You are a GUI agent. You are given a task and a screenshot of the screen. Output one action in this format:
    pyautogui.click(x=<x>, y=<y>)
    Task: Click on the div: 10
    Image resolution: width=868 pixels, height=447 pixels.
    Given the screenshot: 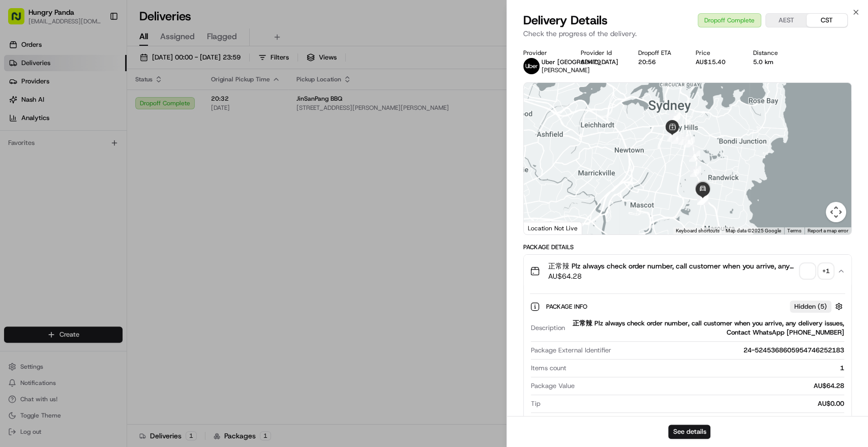 What is the action you would take?
    pyautogui.click(x=696, y=172)
    